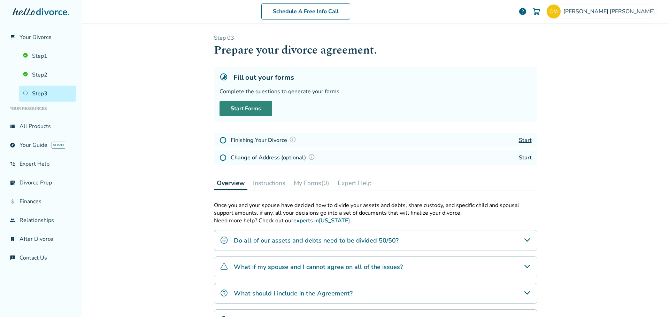 Image resolution: width=669 pixels, height=317 pixels. I want to click on a: attach_moneyFinances, so click(41, 202).